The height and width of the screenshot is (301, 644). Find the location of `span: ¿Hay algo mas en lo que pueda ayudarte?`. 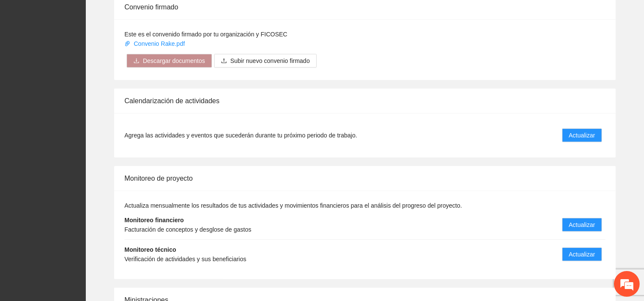

span: ¿Hay algo mas en lo que pueda ayudarte? is located at coordinates (78, 204).